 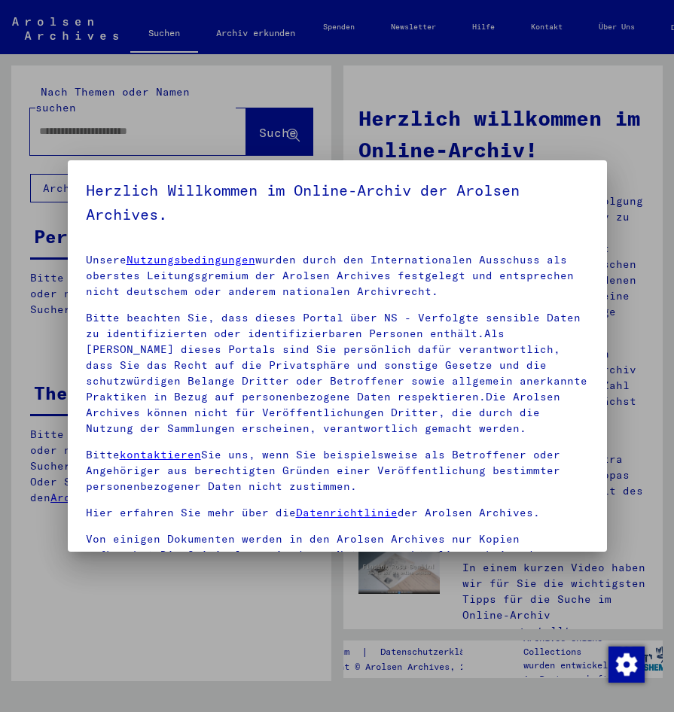 What do you see at coordinates (337, 373) in the screenshot?
I see `p: Bitte beachten Sie, dass dieses Portal über NS - Verfolgte sensible Daten zu identifizierten oder...` at bounding box center [337, 373].